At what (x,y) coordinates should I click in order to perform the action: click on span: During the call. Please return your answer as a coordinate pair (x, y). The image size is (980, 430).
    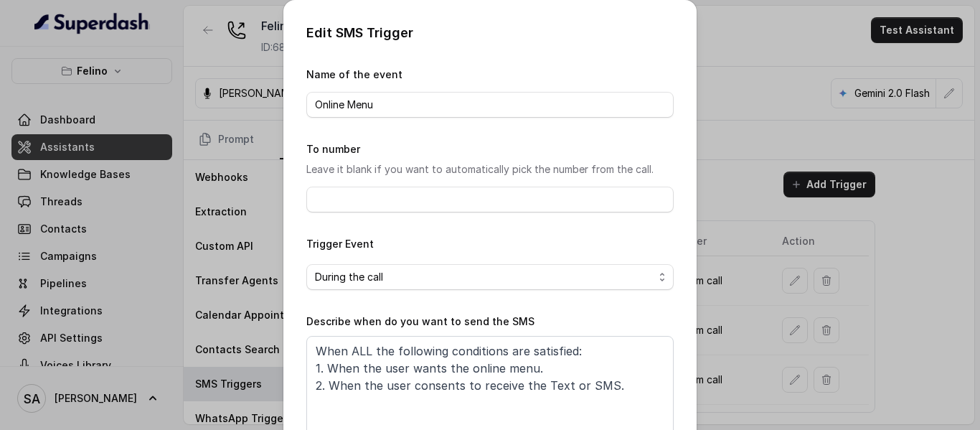
    Looking at the image, I should click on (485, 277).